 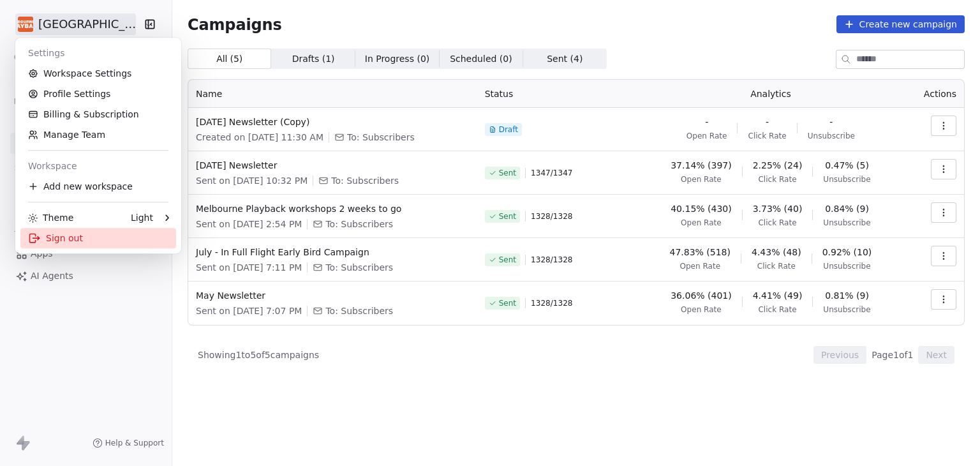 What do you see at coordinates (99, 94) in the screenshot?
I see `a: Profile Settings` at bounding box center [99, 94].